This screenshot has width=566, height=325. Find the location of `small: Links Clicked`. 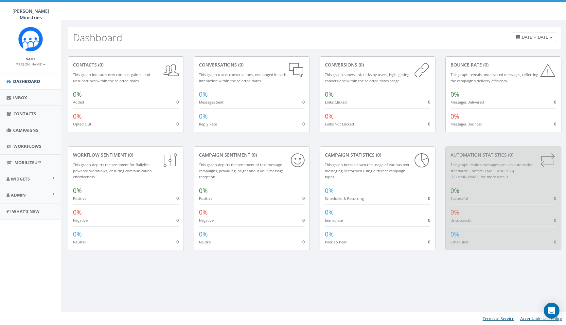

small: Links Clicked is located at coordinates (336, 102).